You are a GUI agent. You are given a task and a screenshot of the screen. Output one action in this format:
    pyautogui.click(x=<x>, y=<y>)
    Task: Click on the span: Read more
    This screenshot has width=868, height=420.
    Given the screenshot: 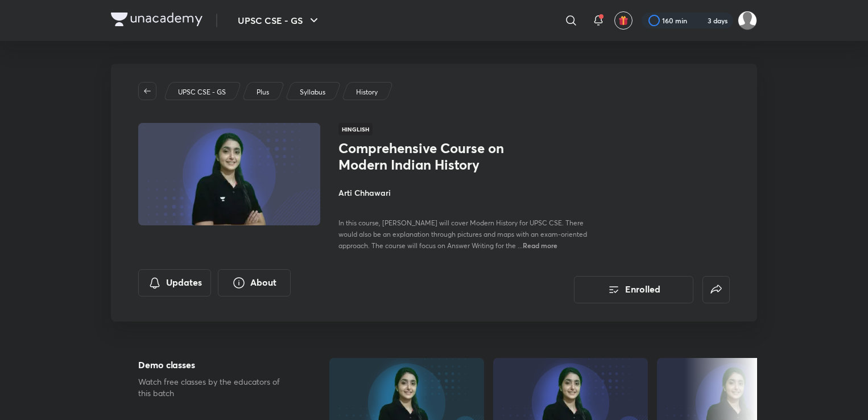 What is the action you would take?
    pyautogui.click(x=540, y=245)
    